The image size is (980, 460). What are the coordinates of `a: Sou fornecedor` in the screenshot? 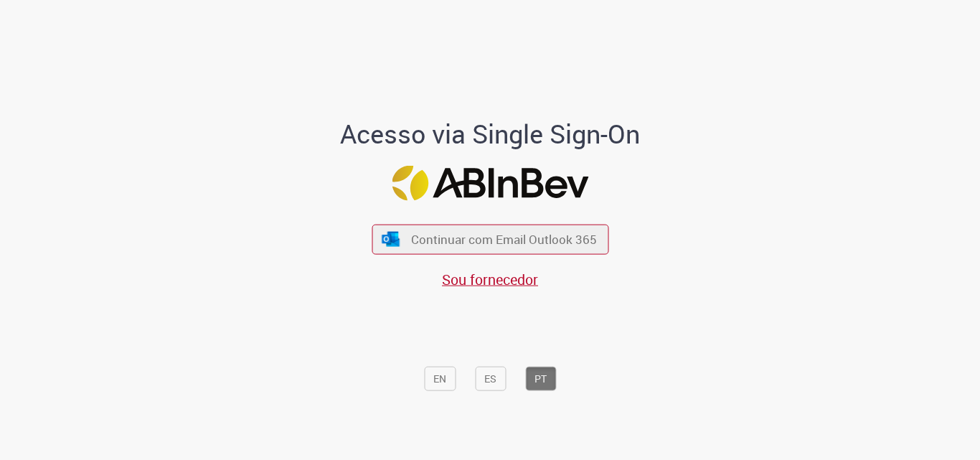 It's located at (490, 278).